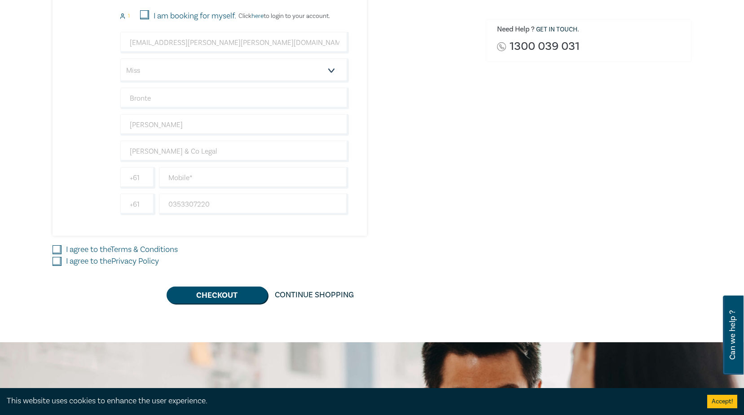 The width and height of the screenshot is (744, 415). Describe the element at coordinates (234, 43) in the screenshot. I see `input: Attendee Email*` at that location.